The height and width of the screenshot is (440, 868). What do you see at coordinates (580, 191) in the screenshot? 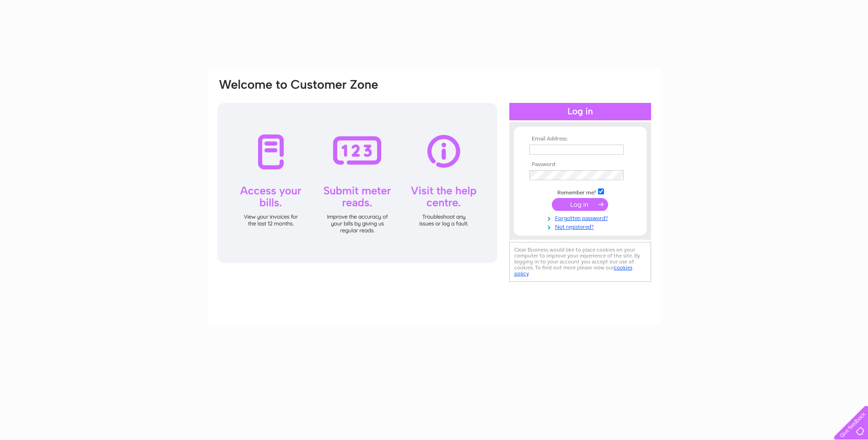
I see `td: Remember me?` at bounding box center [580, 191].